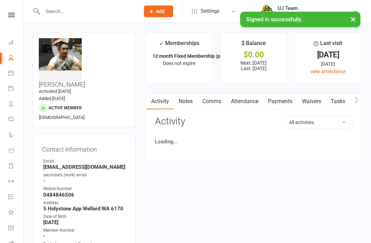  Describe the element at coordinates (16, 228) in the screenshot. I see `a: General attendance kiosk mode` at that location.